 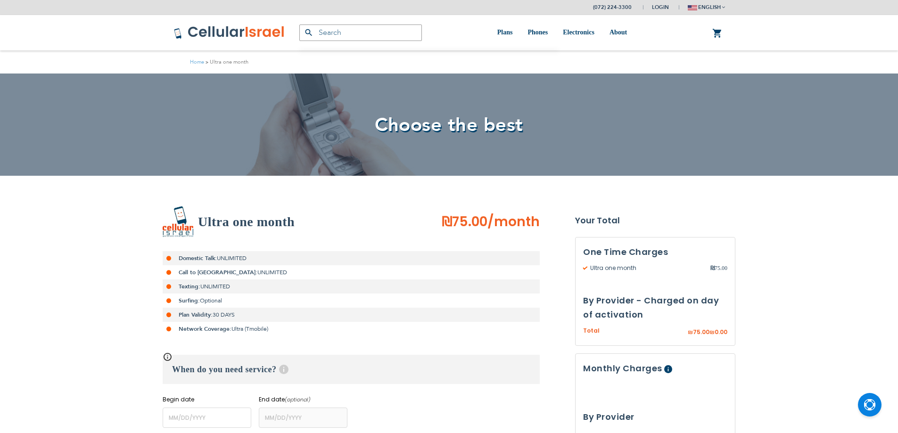 I want to click on span: Electronics, so click(x=578, y=32).